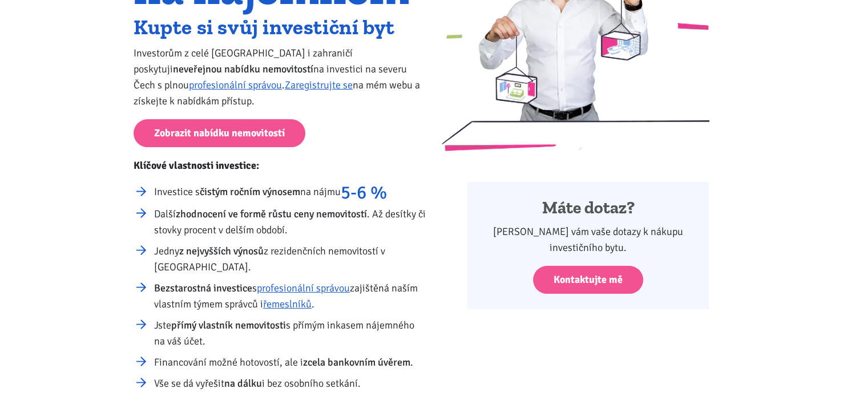 This screenshot has width=868, height=401. I want to click on a: řemeslníků, so click(287, 304).